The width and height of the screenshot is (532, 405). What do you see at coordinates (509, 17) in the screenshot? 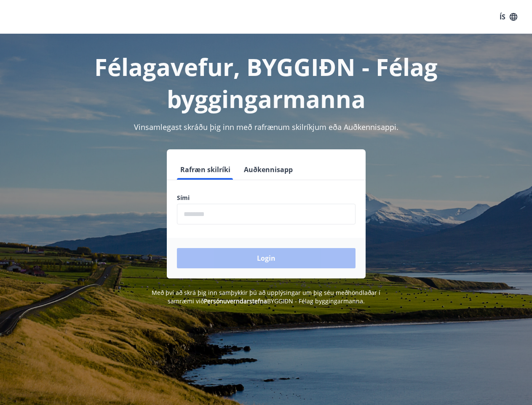
I see `button: ÍS` at bounding box center [509, 17].